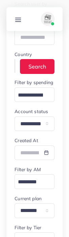 This screenshot has width=69, height=237. What do you see at coordinates (26, 141) in the screenshot?
I see `label: Created At` at bounding box center [26, 141].